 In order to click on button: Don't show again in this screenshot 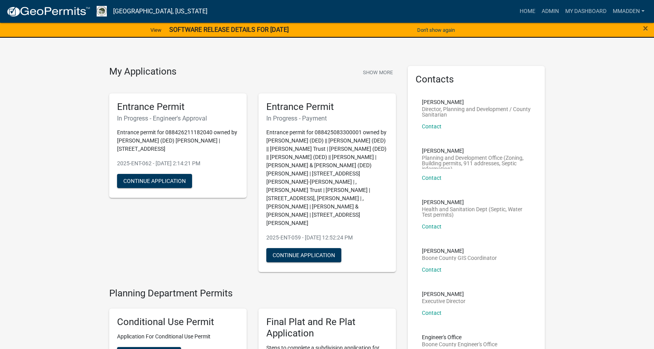, I will do `click(436, 30)`.